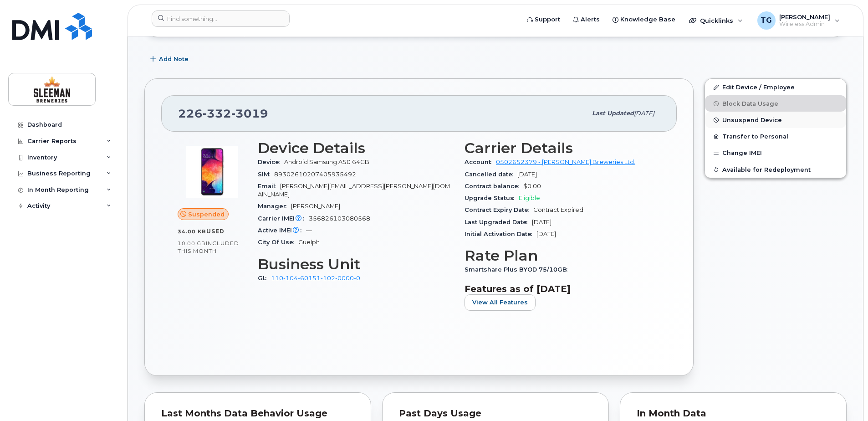  Describe the element at coordinates (327, 161) in the screenshot. I see `span: Android Samsung A50 64GB` at that location.